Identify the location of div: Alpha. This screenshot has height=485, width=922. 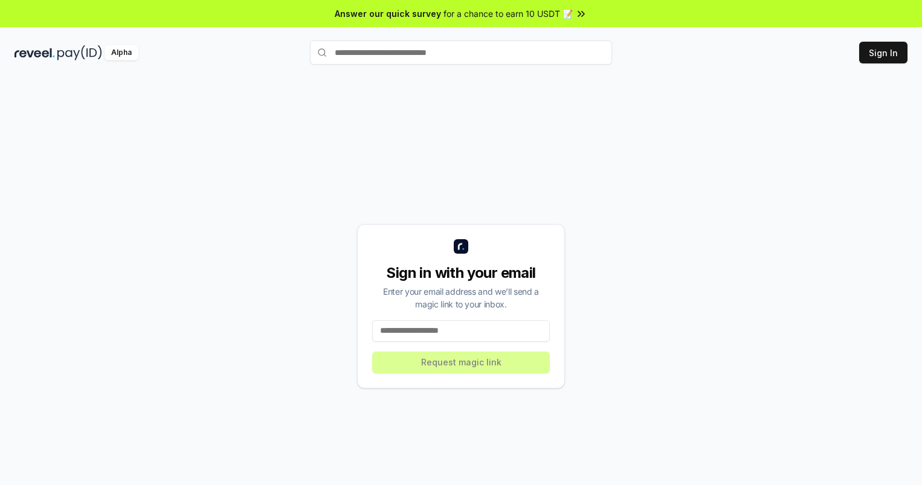
(121, 53).